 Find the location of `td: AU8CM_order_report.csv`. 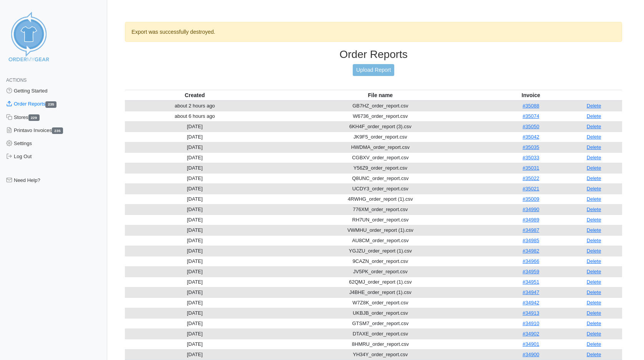

td: AU8CM_order_report.csv is located at coordinates (380, 240).